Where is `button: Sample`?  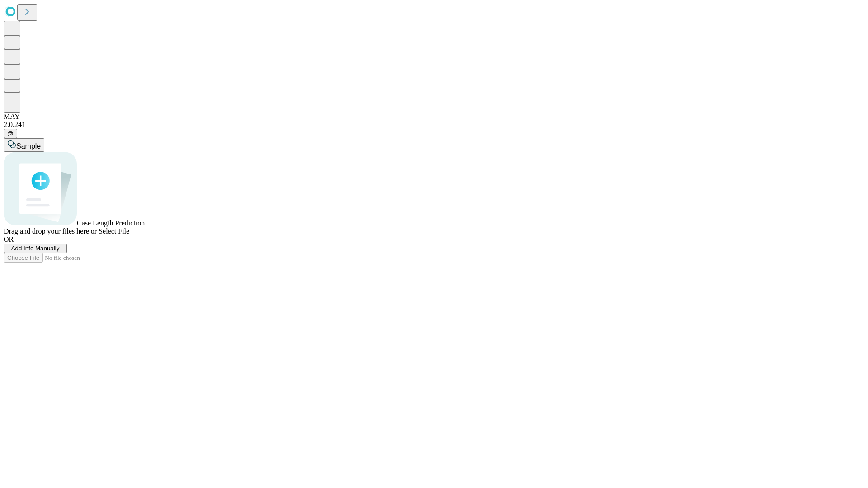
button: Sample is located at coordinates (24, 145).